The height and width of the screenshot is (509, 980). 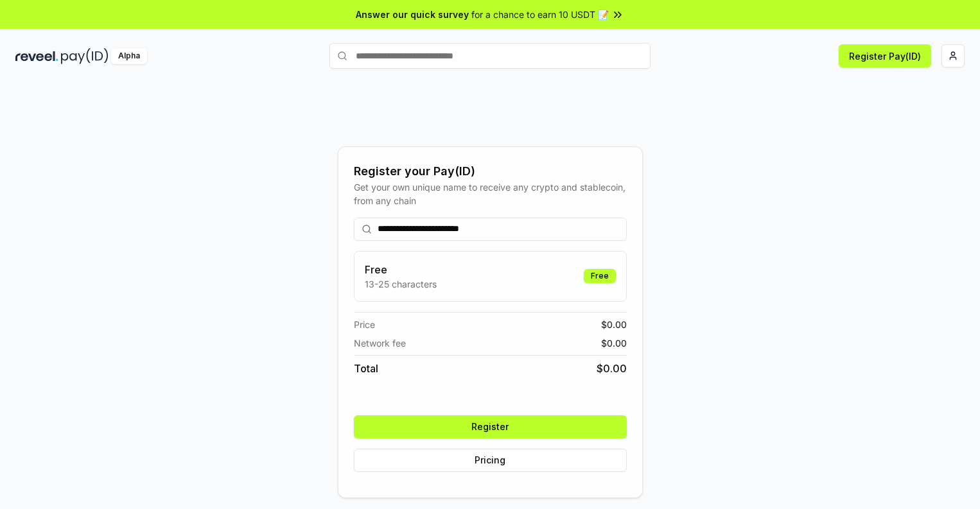 I want to click on div: Free, so click(x=600, y=276).